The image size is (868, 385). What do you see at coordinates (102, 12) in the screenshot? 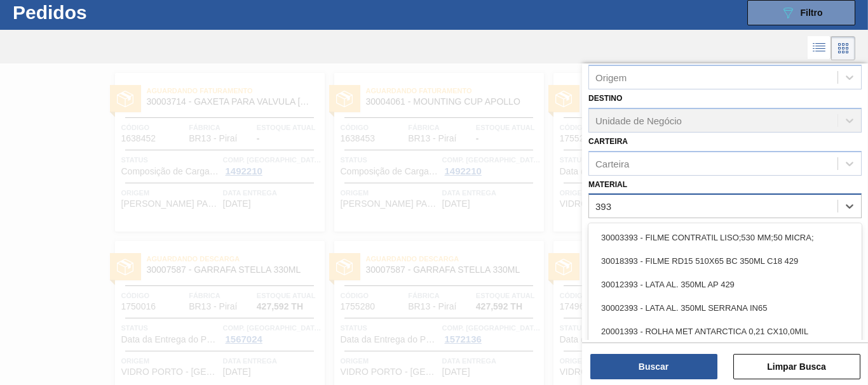
I see `h1: Pedidos` at bounding box center [102, 12].